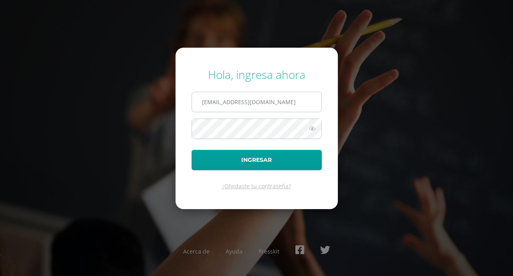 The image size is (513, 276). I want to click on a: Presskit, so click(269, 251).